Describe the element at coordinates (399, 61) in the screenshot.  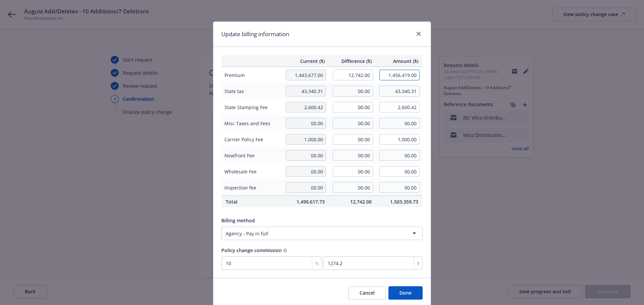
I see `span: Amount ($)` at that location.